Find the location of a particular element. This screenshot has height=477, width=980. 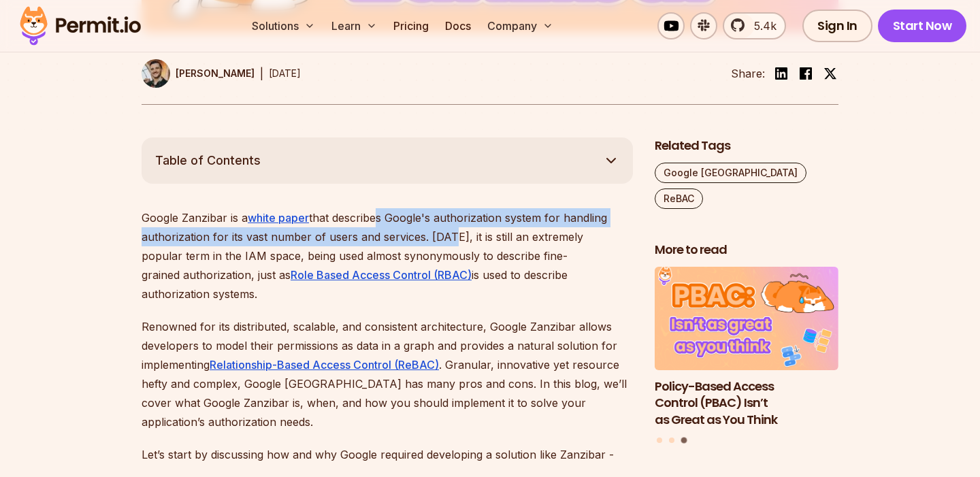

button: Solutions is located at coordinates (284, 26).